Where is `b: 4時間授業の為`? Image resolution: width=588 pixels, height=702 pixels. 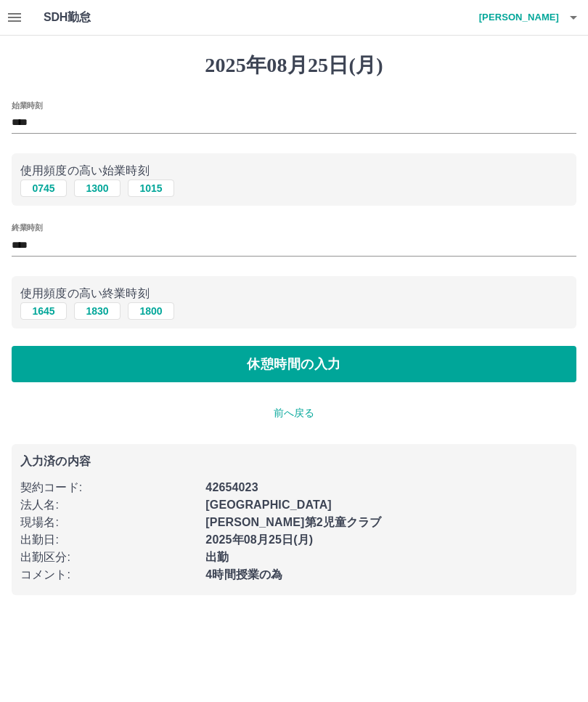
b: 4時間授業の為 is located at coordinates (244, 574).